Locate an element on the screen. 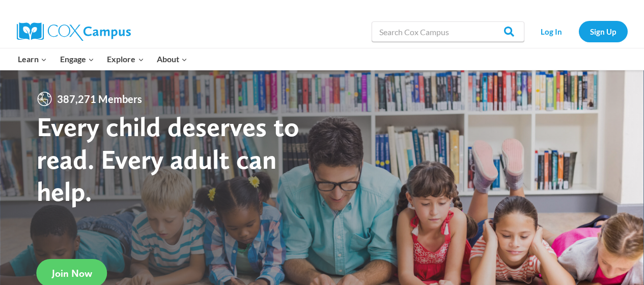  span: Engage is located at coordinates (77, 59).